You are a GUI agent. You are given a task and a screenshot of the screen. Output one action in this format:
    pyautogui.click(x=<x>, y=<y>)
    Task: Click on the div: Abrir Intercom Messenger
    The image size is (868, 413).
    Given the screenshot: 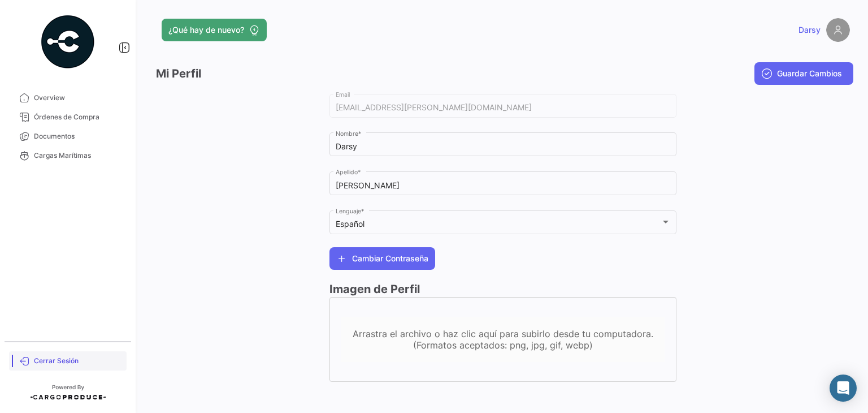 What is the action you would take?
    pyautogui.click(x=843, y=388)
    